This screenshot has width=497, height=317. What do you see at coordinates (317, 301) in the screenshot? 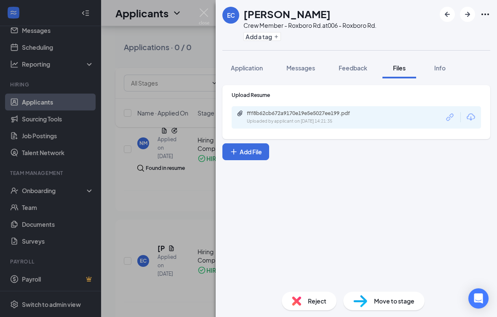
I see `span: Reject` at bounding box center [317, 301].